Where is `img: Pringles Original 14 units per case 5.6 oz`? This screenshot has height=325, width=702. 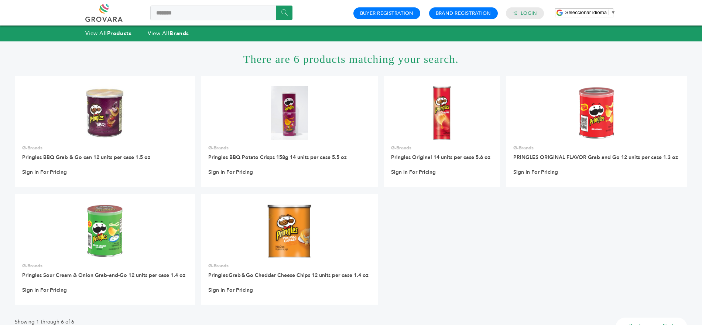 img: Pringles Original 14 units per case 5.6 oz is located at coordinates (442, 113).